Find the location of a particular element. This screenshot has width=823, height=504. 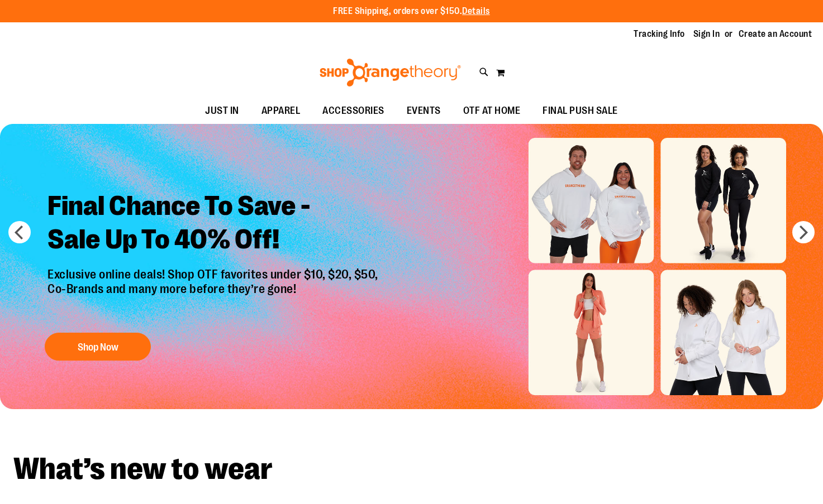

a: ACCESSORIES is located at coordinates (353, 111).